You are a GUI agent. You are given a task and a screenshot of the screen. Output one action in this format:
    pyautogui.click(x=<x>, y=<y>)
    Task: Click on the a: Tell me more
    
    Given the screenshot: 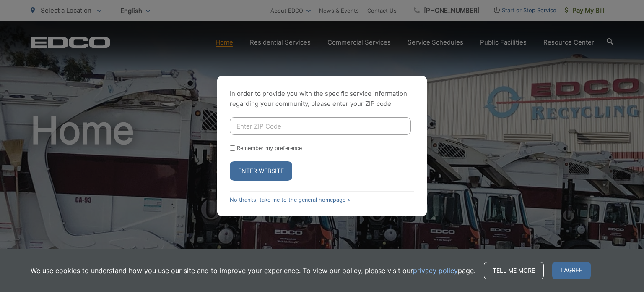 What is the action you would take?
    pyautogui.click(x=514, y=270)
    